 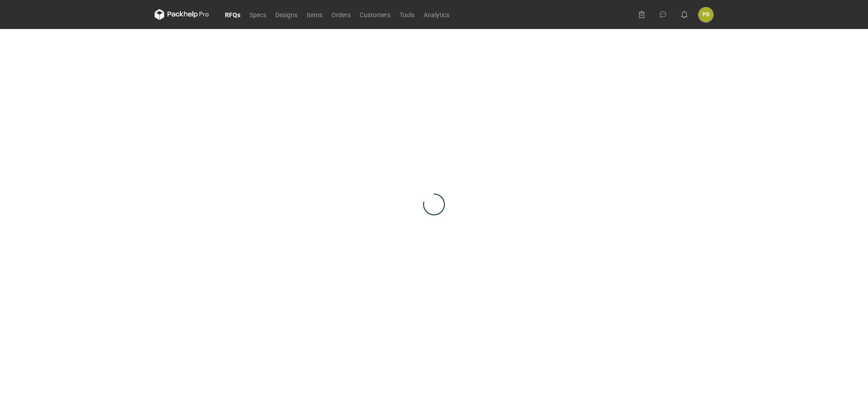 I want to click on figcaption: PB, so click(x=705, y=14).